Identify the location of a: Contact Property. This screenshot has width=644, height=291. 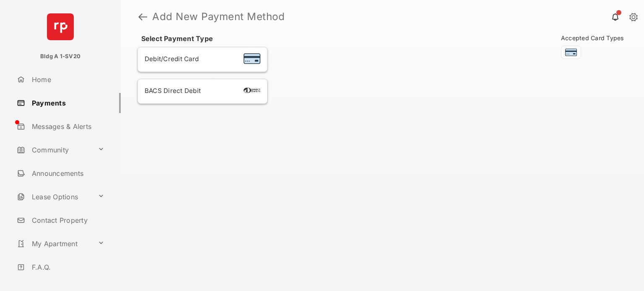
(67, 221).